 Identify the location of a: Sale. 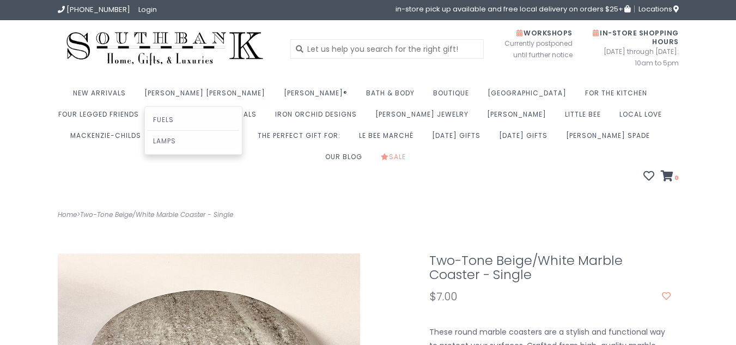
(396, 160).